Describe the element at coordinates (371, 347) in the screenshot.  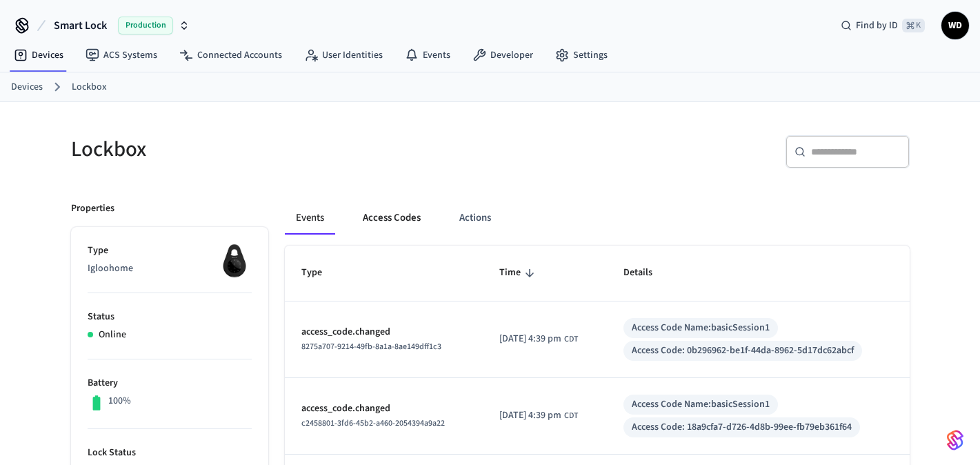
I see `span: 8275a707-9214-49fb-8a1a-8ae149dff1c3` at that location.